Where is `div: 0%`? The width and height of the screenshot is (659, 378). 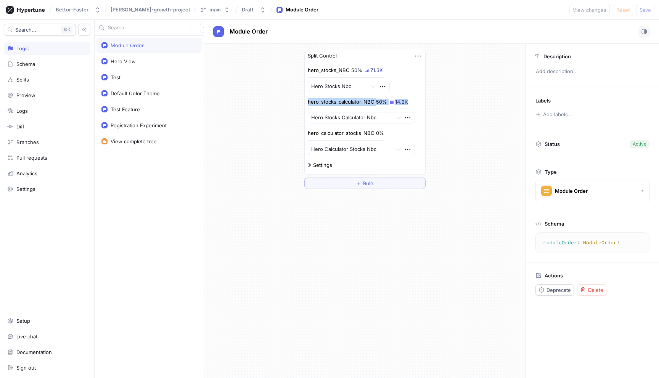 div: 0% is located at coordinates (380, 133).